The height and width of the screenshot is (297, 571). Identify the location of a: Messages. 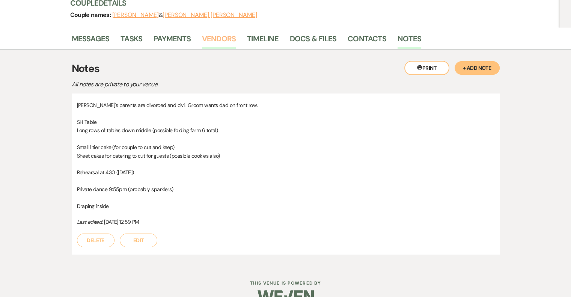
(91, 41).